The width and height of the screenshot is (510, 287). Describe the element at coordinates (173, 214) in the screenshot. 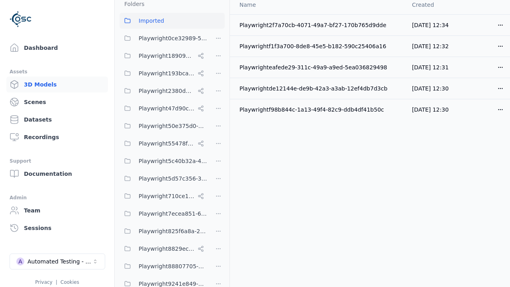

I see `span: Playwright7ecea851-649a-419a-985e-fcff41a98b20` at that location.